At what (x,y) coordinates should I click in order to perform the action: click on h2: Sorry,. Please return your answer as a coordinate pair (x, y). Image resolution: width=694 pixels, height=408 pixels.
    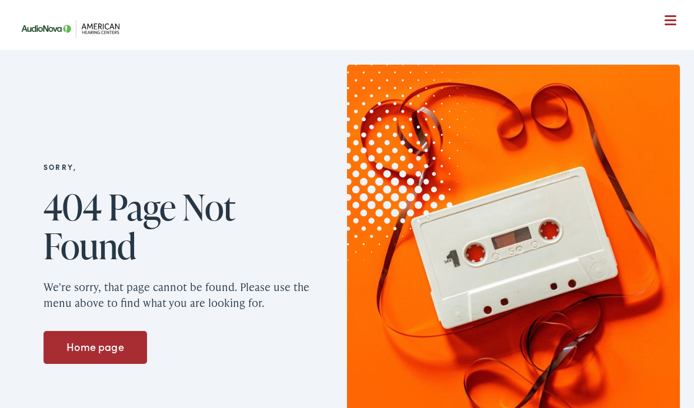
    Looking at the image, I should click on (179, 167).